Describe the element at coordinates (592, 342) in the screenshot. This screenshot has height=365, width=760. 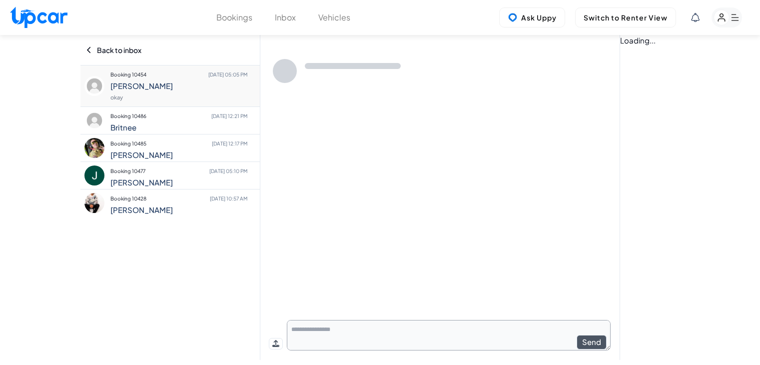
I see `button: Send` at that location.